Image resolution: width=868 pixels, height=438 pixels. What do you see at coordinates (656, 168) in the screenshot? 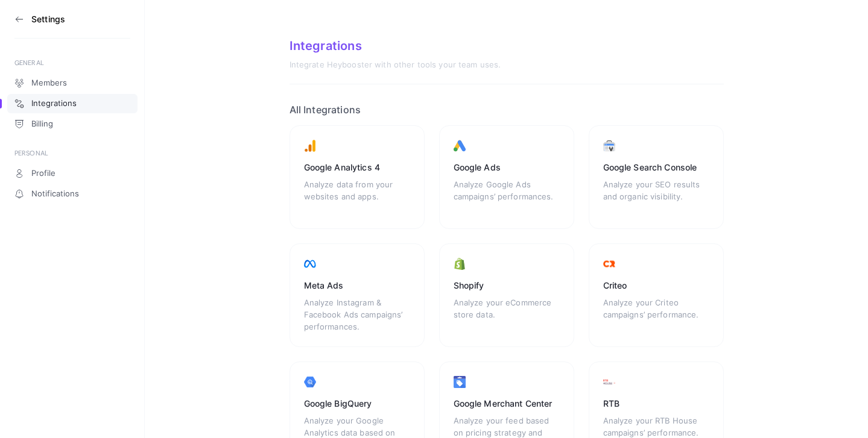
I see `div: Google Search Console` at bounding box center [656, 168].